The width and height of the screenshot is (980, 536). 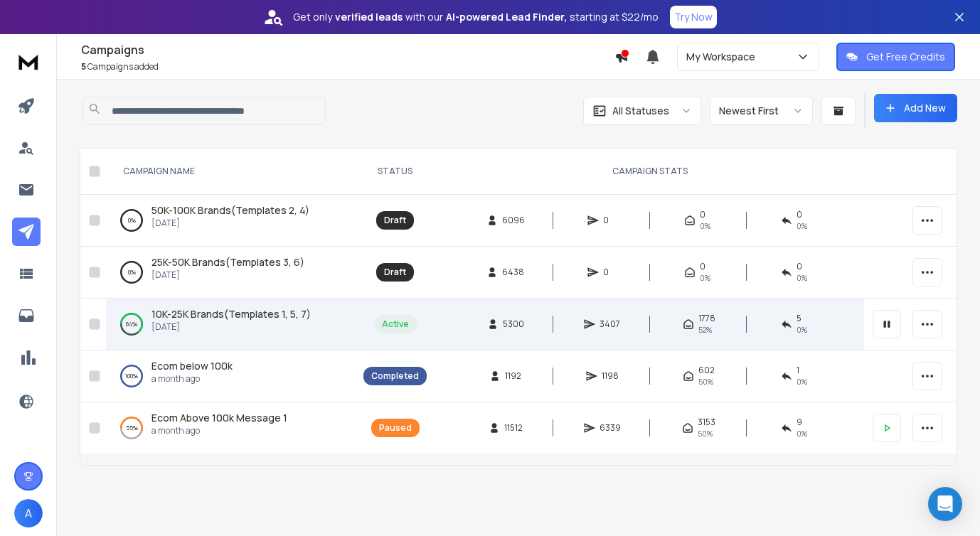 What do you see at coordinates (706, 422) in the screenshot?
I see `span: 3153` at bounding box center [706, 422].